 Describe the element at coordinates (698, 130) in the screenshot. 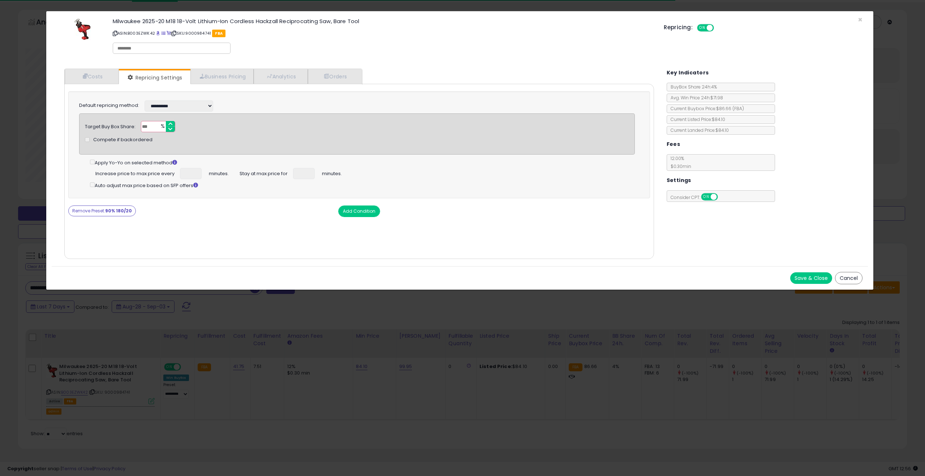

I see `span: Current Landed Price: $84.10` at that location.